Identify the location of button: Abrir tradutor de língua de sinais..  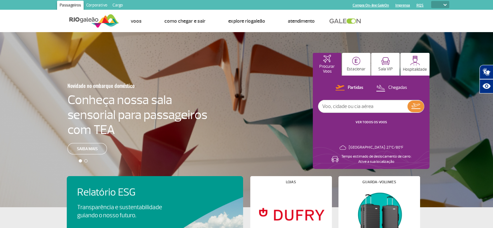
(486, 72).